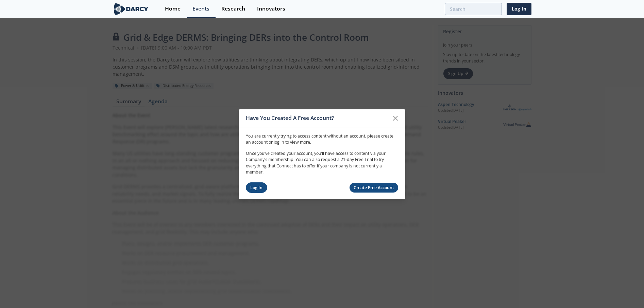  What do you see at coordinates (322, 163) in the screenshot?
I see `p: Once you’ve created your account, you’ll have access to content via your Company’s membership. Yo...` at bounding box center [322, 163].